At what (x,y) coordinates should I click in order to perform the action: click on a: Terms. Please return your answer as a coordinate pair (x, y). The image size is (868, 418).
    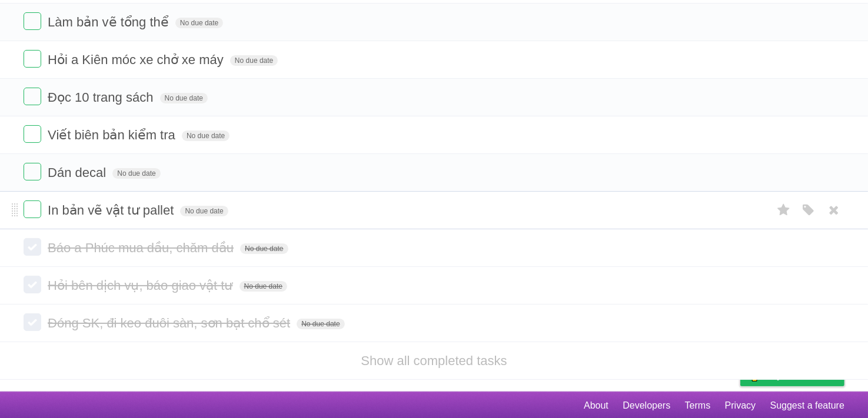
    Looking at the image, I should click on (698, 406).